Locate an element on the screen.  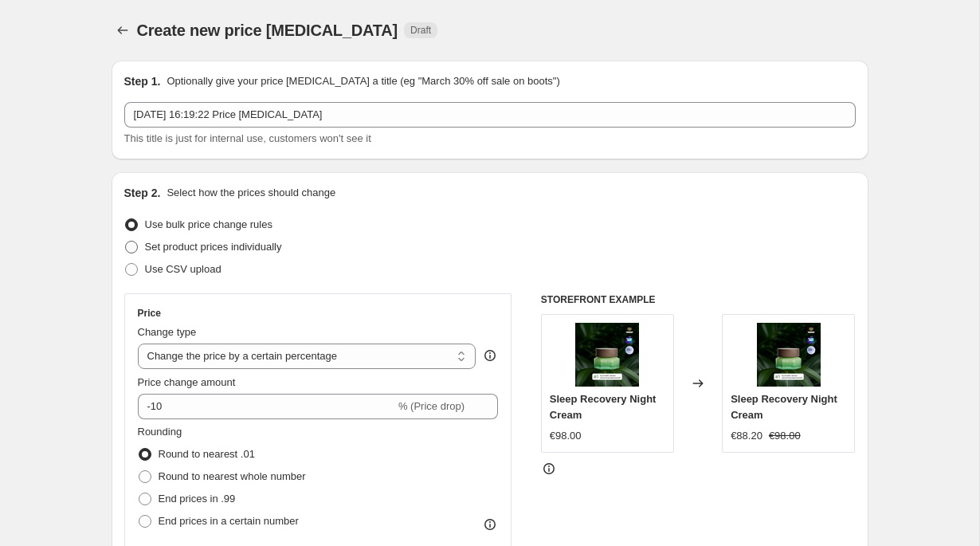
input: -15 is located at coordinates (267, 407).